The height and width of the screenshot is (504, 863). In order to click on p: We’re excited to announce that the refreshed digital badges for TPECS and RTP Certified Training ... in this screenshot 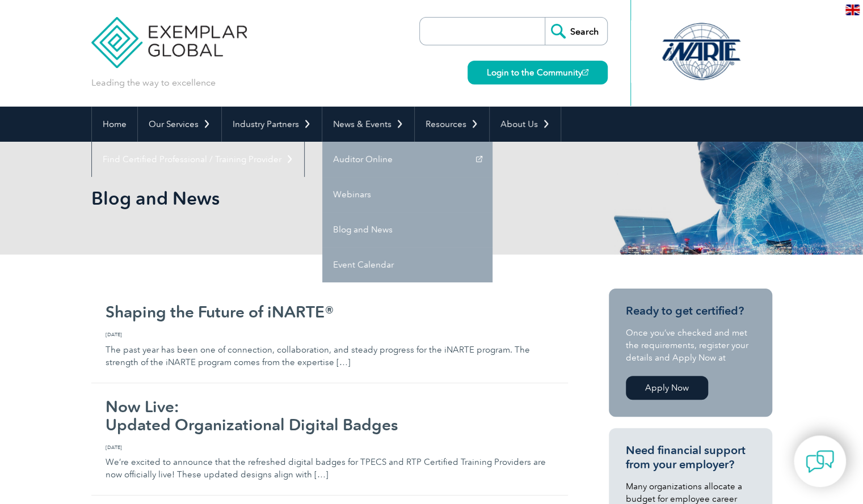, I will do `click(330, 463)`.